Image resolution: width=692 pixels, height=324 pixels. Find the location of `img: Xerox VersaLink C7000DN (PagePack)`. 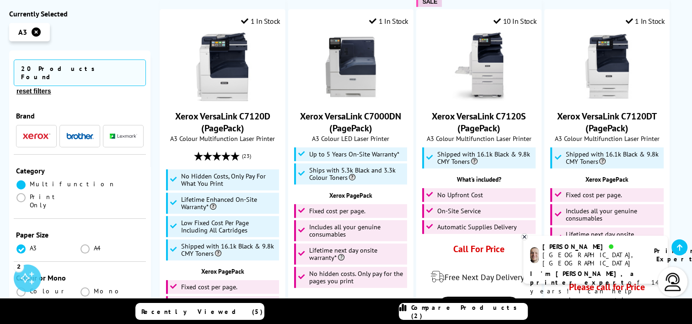

img: Xerox VersaLink C7000DN (PagePack) is located at coordinates (351, 67).